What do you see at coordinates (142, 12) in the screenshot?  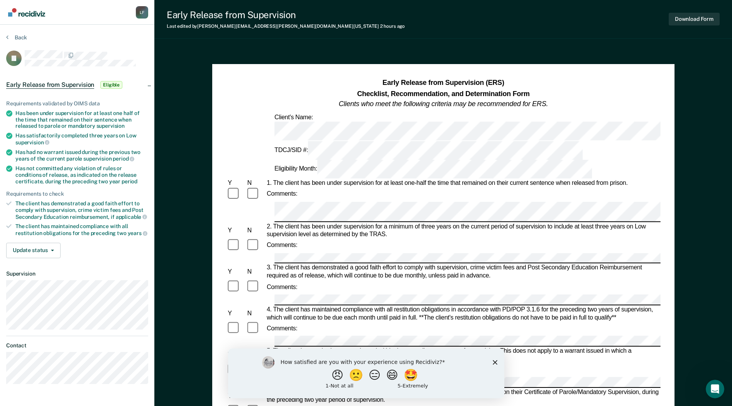 I see `div: L F` at bounding box center [142, 12].